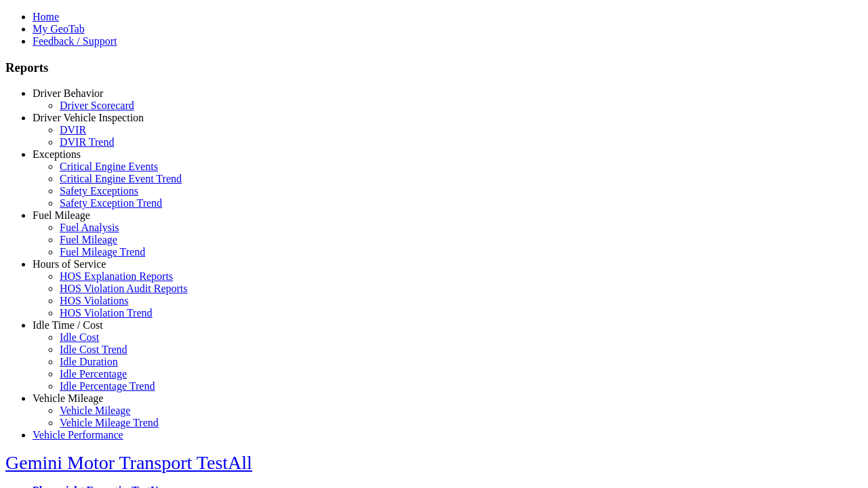 This screenshot has width=868, height=488. What do you see at coordinates (99, 190) in the screenshot?
I see `a: Safety Exceptions` at bounding box center [99, 190].